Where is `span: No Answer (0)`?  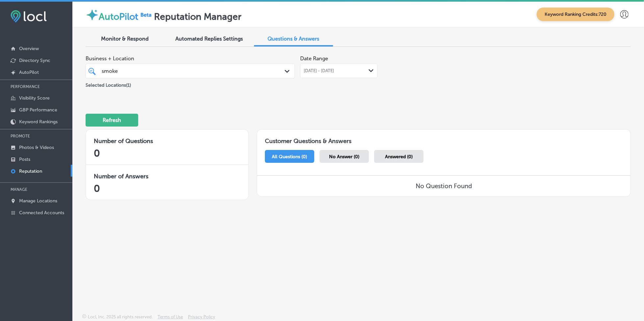 span: No Answer (0) is located at coordinates (344, 156).